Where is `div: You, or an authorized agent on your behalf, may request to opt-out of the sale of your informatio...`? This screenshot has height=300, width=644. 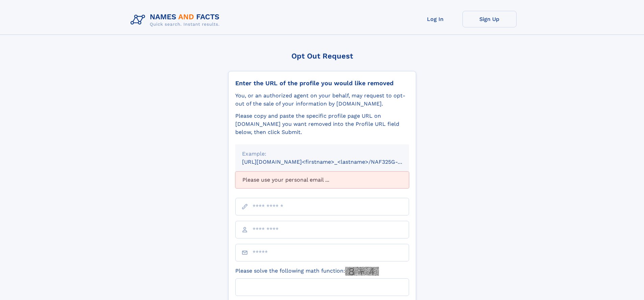
div: You, or an authorized agent on your behalf, may request to opt-out of the sale of your informatio... is located at coordinates (322, 100).